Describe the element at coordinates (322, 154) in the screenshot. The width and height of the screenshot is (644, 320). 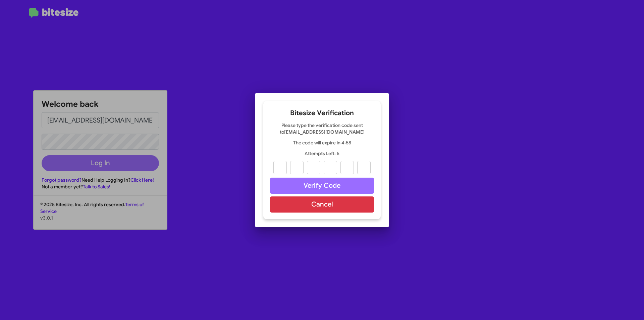
I see `p: Attempts Left: 5` at that location.